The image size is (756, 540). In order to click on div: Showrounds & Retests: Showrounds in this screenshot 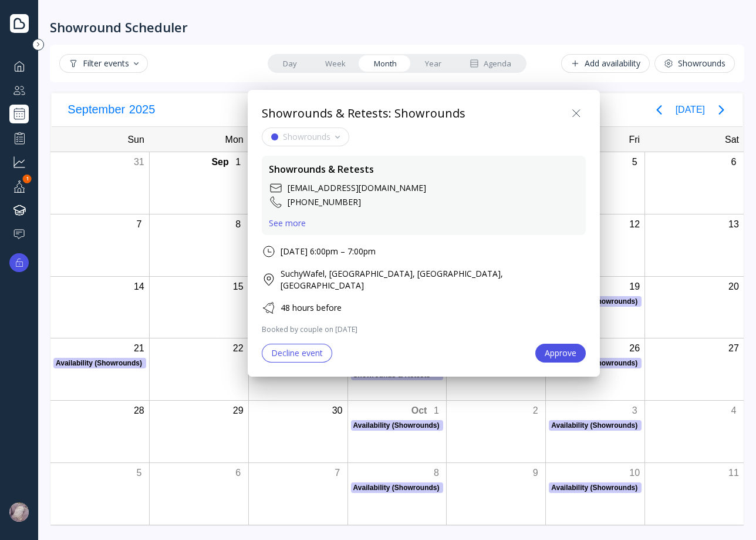, I will do `click(364, 113)`.